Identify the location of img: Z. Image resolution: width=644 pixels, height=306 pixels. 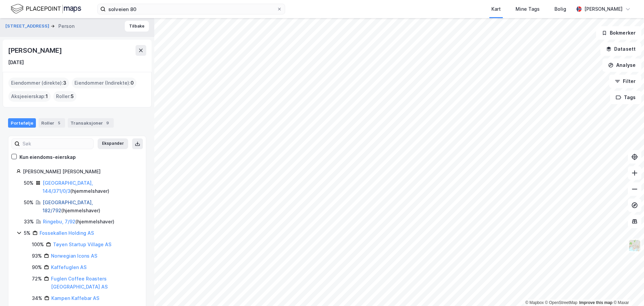
(635, 246).